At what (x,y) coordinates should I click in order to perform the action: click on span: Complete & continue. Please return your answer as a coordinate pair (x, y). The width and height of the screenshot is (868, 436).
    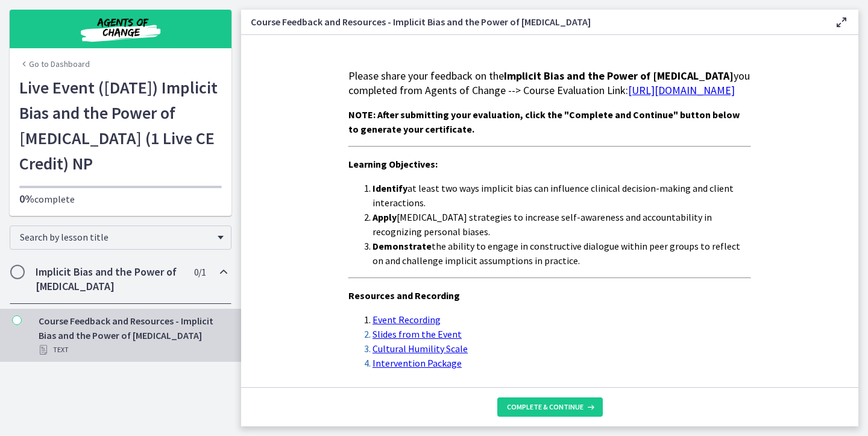
    Looking at the image, I should click on (545, 407).